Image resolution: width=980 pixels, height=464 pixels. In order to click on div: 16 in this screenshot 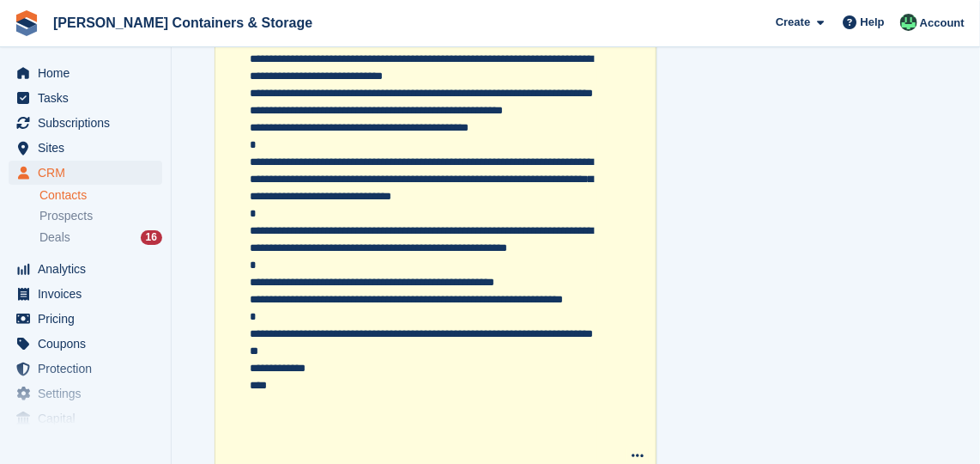, I will do `click(151, 237)`.